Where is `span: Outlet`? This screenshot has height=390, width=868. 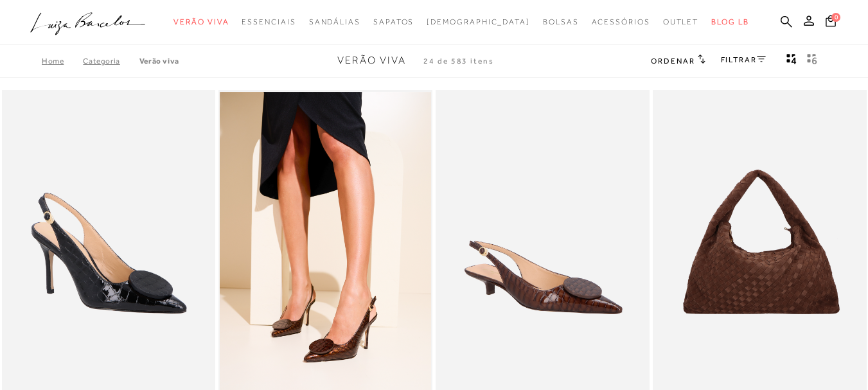
span: Outlet is located at coordinates (681, 22).